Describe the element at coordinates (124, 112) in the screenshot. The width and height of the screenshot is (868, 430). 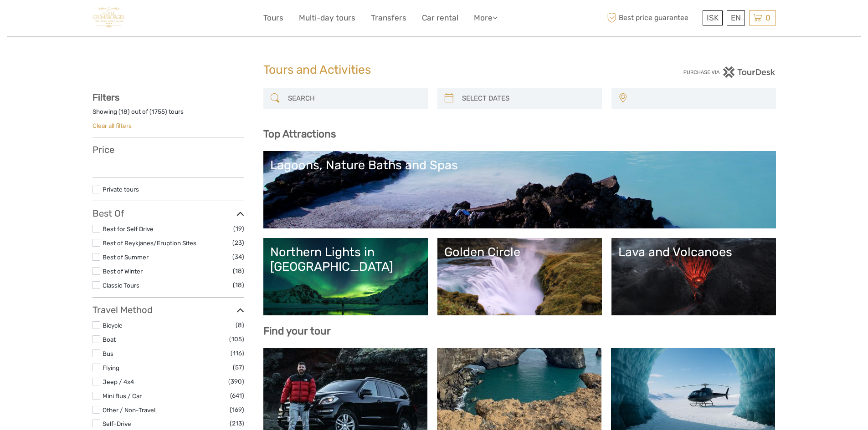
I see `label: 18` at that location.